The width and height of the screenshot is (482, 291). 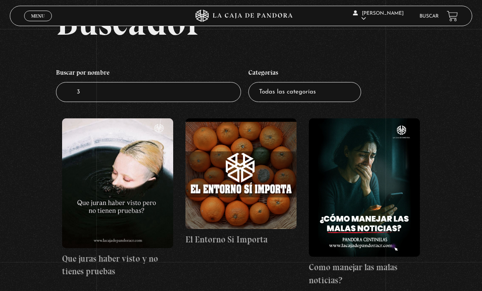 I want to click on h4: Que juras haber visto y no tienes pruebas, so click(x=118, y=265).